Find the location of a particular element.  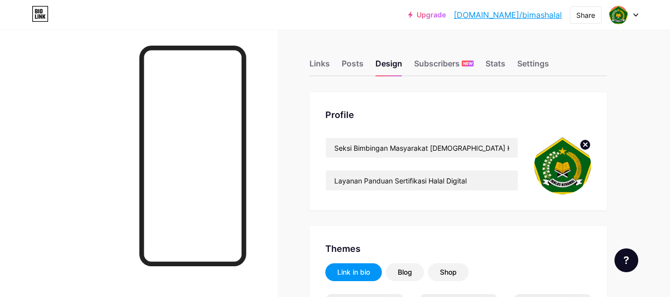

div: Link in bio is located at coordinates (353, 272).